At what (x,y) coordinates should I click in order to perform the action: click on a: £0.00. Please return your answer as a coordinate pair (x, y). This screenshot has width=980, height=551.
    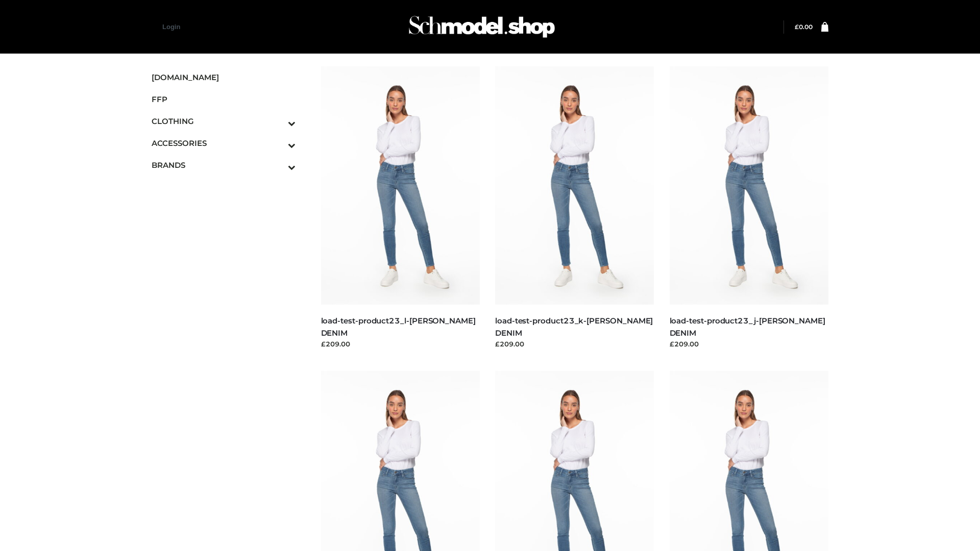
    Looking at the image, I should click on (804, 27).